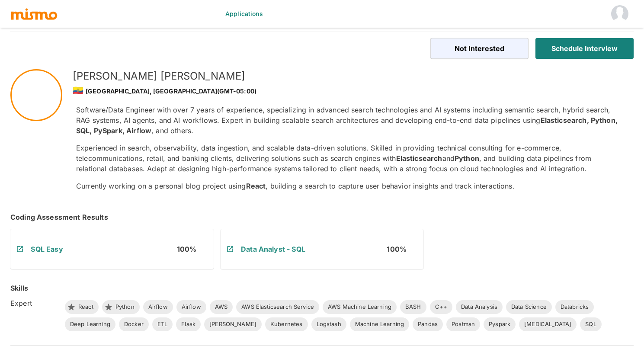 The width and height of the screenshot is (644, 349). Describe the element at coordinates (47, 249) in the screenshot. I see `a: SQL Easy` at that location.